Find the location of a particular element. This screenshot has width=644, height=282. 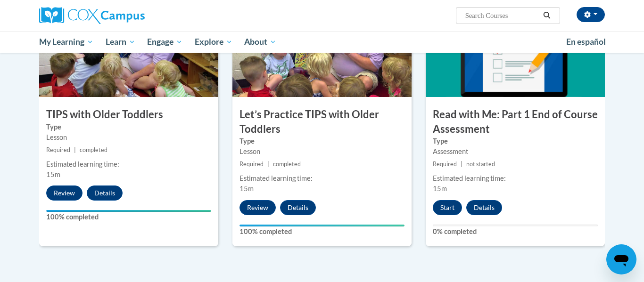

span: En español is located at coordinates (586, 42).